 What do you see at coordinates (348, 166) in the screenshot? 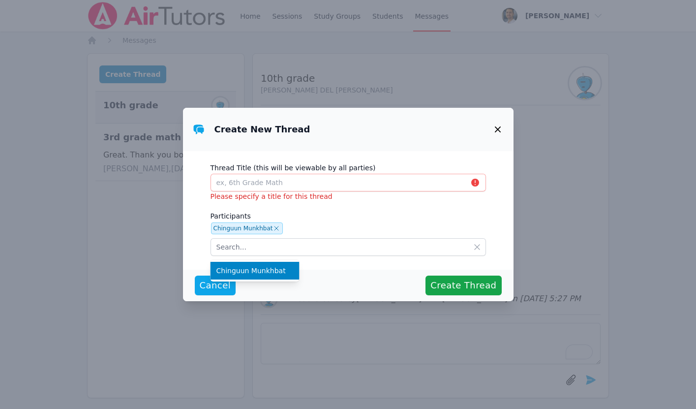
I see `label: Thread Title (this will be viewable by all parties)` at bounding box center [348, 166].